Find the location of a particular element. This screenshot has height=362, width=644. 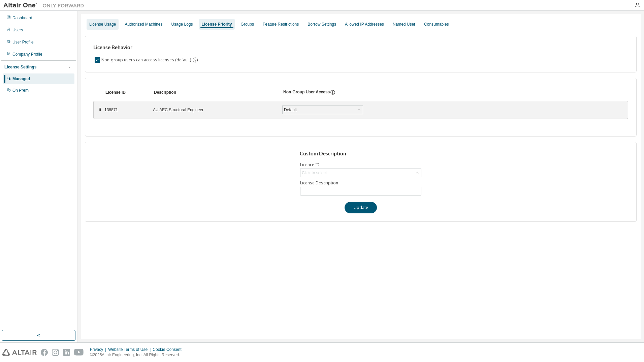

div: Authorized Machines is located at coordinates (144, 24).